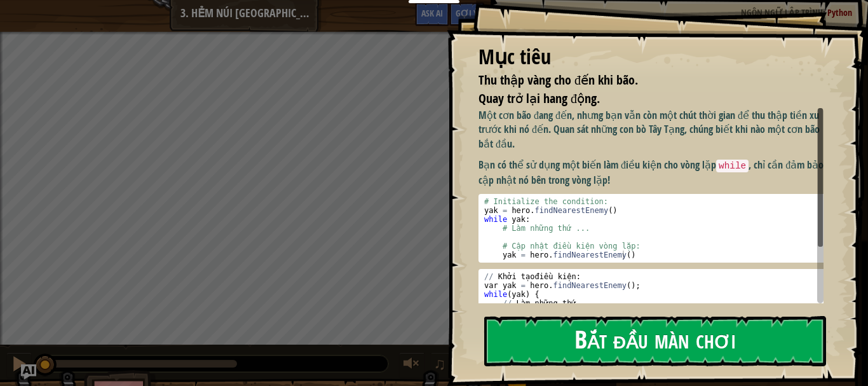 The image size is (868, 386). What do you see at coordinates (432, 13) in the screenshot?
I see `span: Ask AI` at bounding box center [432, 13].